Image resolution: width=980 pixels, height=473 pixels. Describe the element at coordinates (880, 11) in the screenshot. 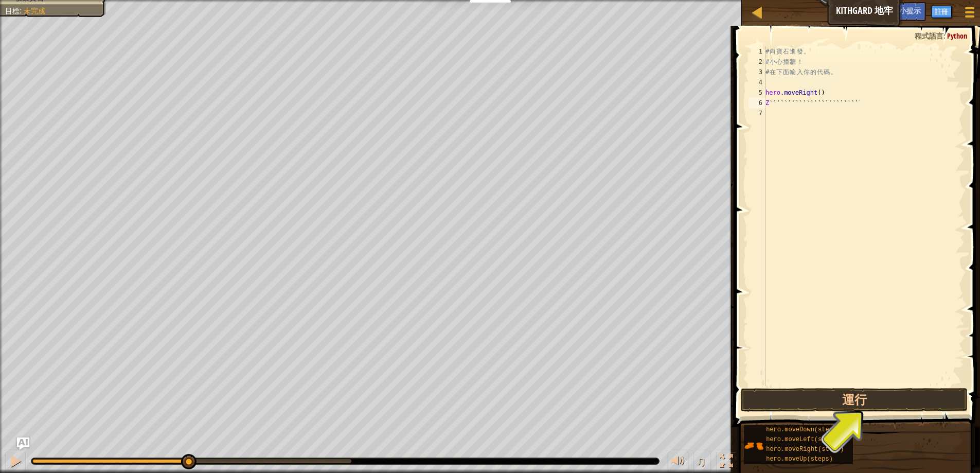

I see `span: Ask AI` at that location.